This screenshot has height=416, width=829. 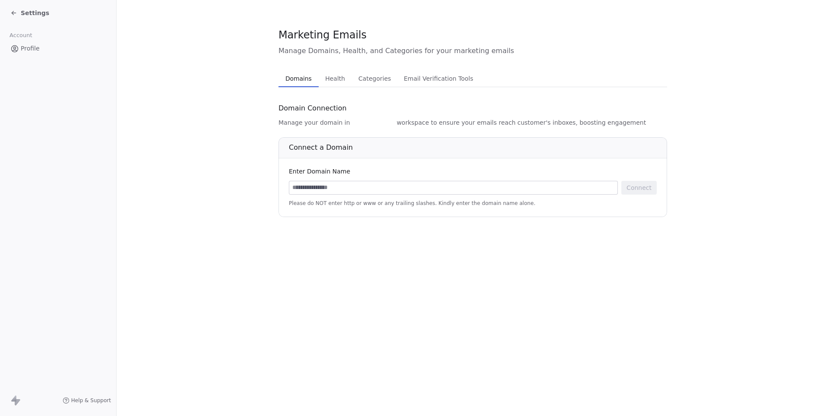 What do you see at coordinates (35, 13) in the screenshot?
I see `span: Settings` at bounding box center [35, 13].